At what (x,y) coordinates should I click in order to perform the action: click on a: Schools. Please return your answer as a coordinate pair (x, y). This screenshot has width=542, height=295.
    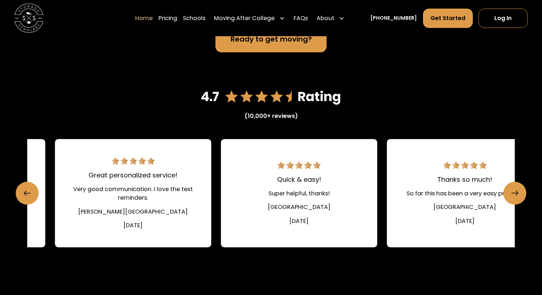
    Looking at the image, I should click on (194, 18).